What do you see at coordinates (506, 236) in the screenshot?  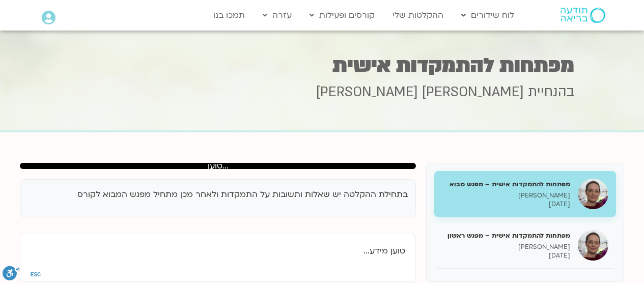 I see `h5: מפתחות להתמקדות אישית – מפגש ראשון` at bounding box center [506, 236].